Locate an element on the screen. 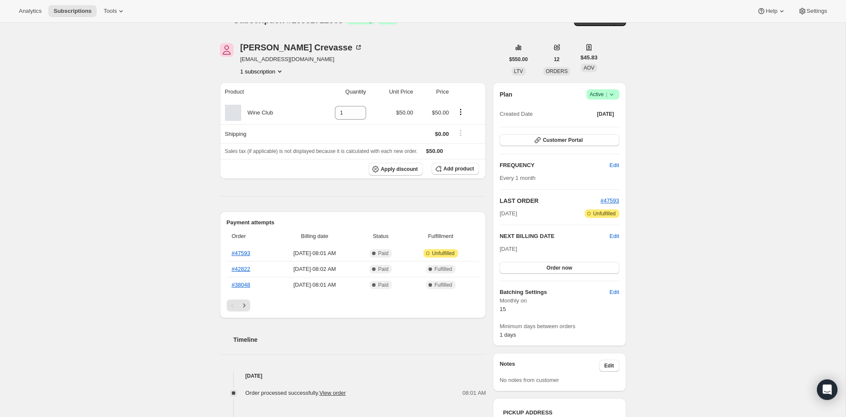 This screenshot has height=417, width=846. button: Customer Portal is located at coordinates (559, 140).